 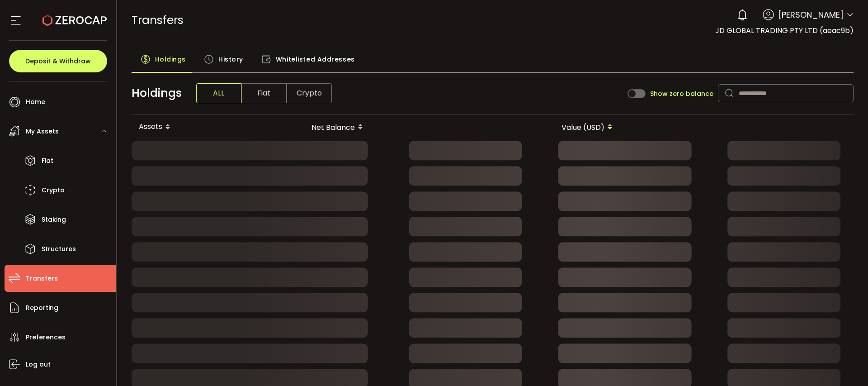 I want to click on span: Reporting, so click(x=42, y=307).